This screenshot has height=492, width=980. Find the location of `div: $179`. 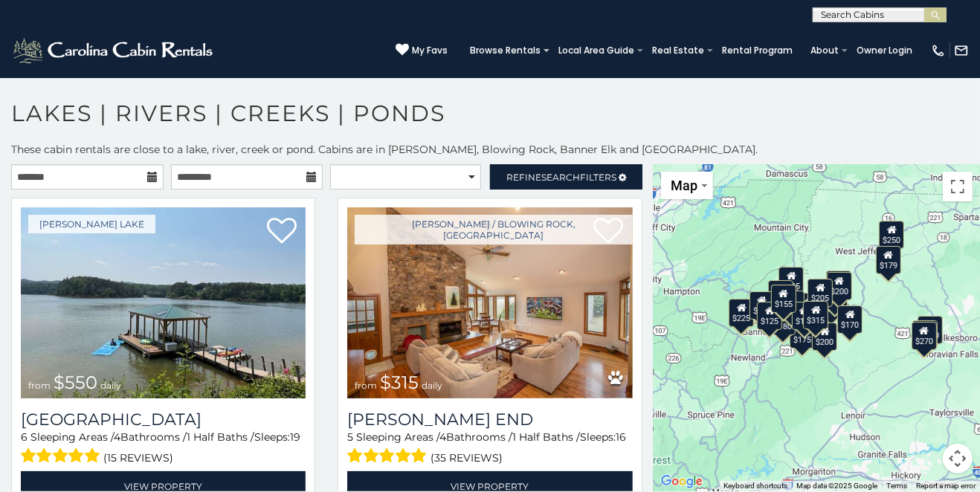

div: $179 is located at coordinates (888, 260).